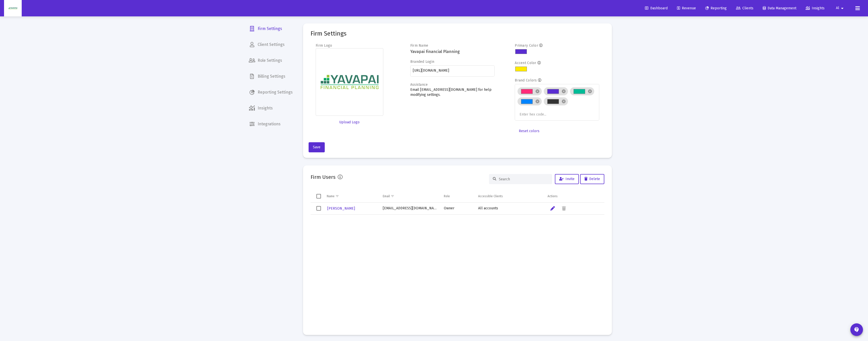 The width and height of the screenshot is (868, 341). What do you see at coordinates (856, 330) in the screenshot?
I see `mat-icon: contact_support` at bounding box center [856, 330].